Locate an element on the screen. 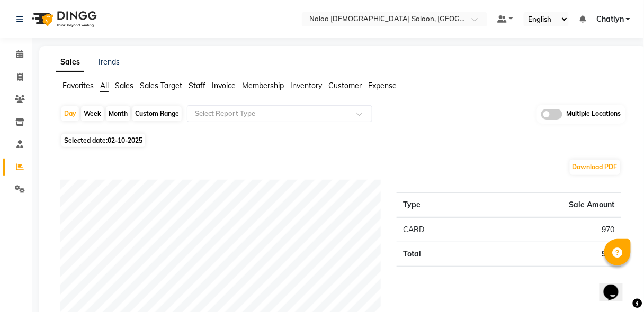 The width and height of the screenshot is (644, 312). div: Week is located at coordinates (92, 114).